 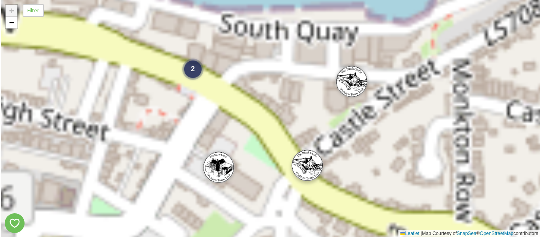 What do you see at coordinates (193, 69) in the screenshot?
I see `div: 2` at bounding box center [193, 69].